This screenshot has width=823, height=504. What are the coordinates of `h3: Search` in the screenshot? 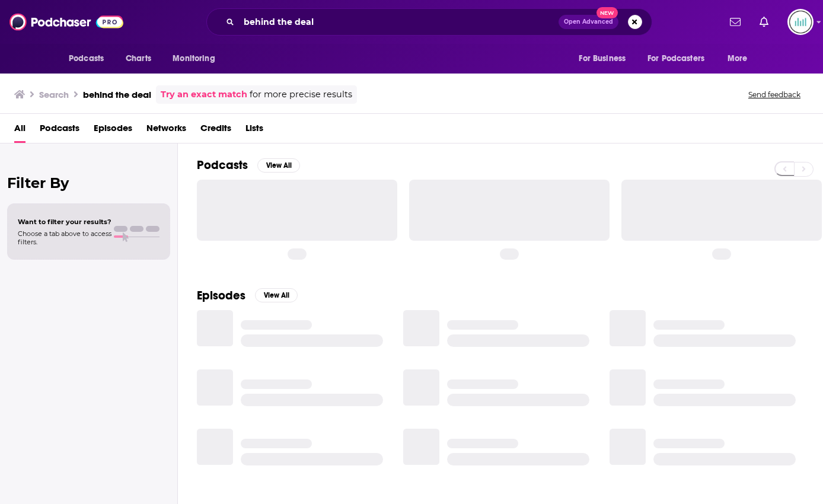 It's located at (54, 94).